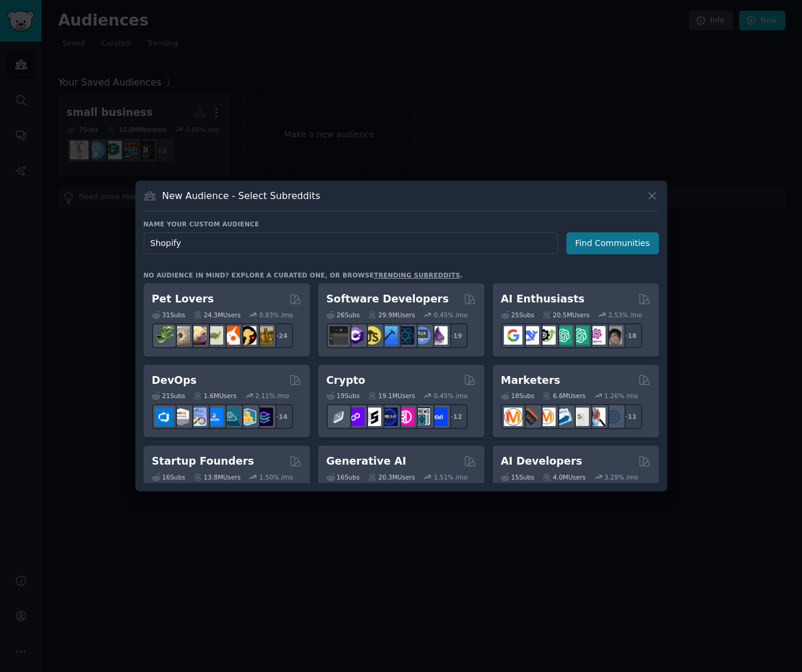 The width and height of the screenshot is (802, 672). What do you see at coordinates (405, 417) in the screenshot?
I see `img: defiblockchain` at bounding box center [405, 417].